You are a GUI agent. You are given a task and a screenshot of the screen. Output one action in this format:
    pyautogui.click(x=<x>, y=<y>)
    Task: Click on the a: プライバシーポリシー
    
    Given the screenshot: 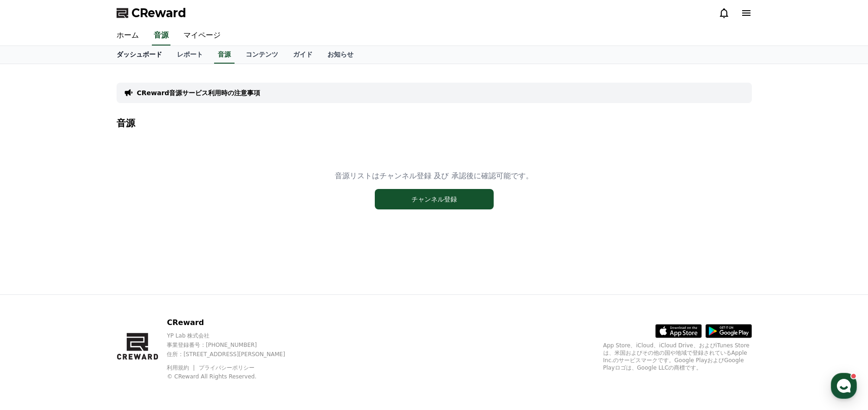 What is the action you would take?
    pyautogui.click(x=227, y=368)
    